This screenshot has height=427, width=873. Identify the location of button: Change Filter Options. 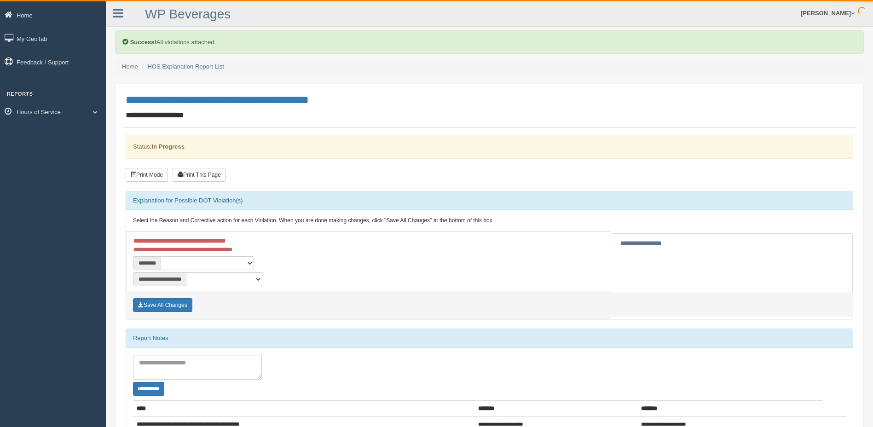
(149, 389).